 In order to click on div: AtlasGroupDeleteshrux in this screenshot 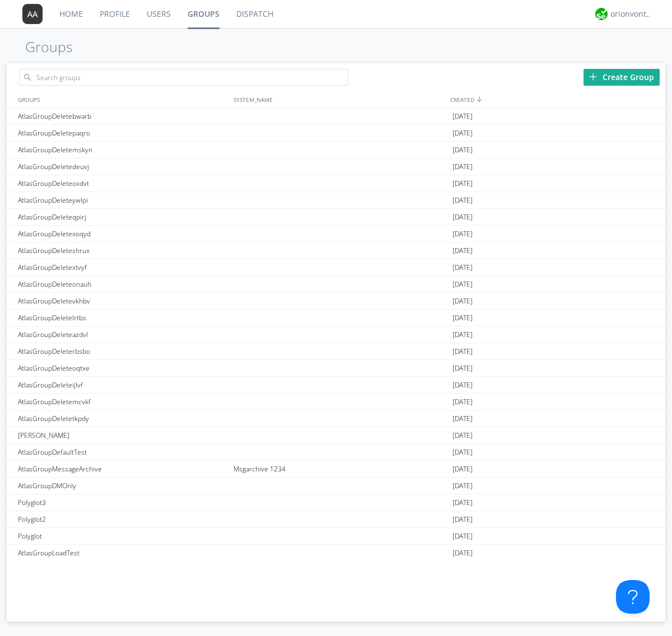, I will do `click(123, 250)`.